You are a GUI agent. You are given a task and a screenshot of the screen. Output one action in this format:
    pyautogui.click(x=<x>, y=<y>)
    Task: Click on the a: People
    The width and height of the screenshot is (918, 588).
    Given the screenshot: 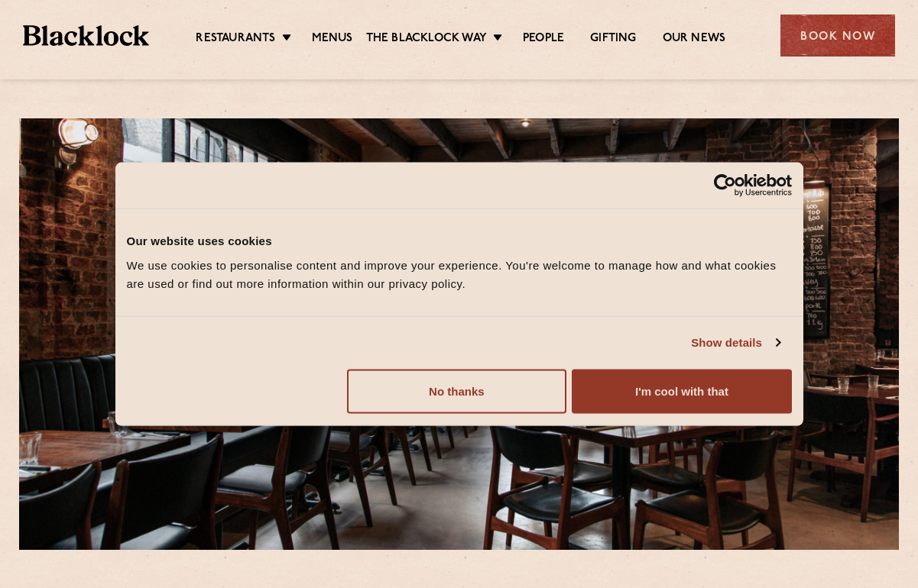 What is the action you would take?
    pyautogui.click(x=543, y=40)
    